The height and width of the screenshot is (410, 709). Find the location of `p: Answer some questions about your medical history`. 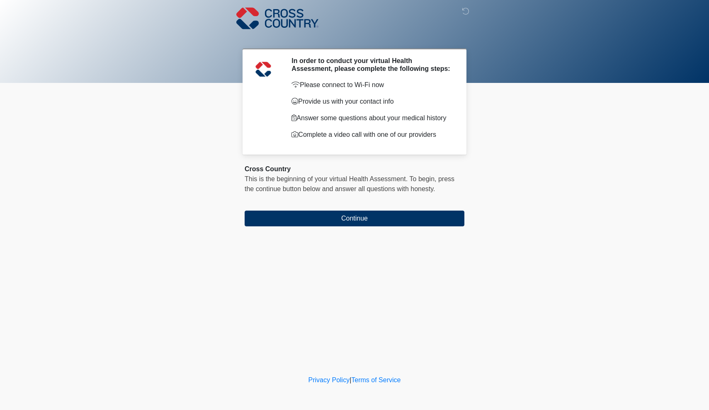

p: Answer some questions about your medical history is located at coordinates (371, 118).